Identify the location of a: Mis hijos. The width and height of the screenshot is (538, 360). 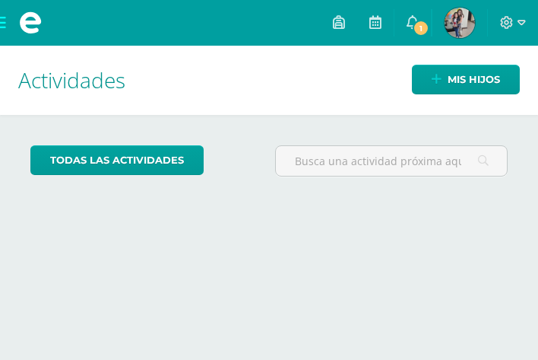
(466, 79).